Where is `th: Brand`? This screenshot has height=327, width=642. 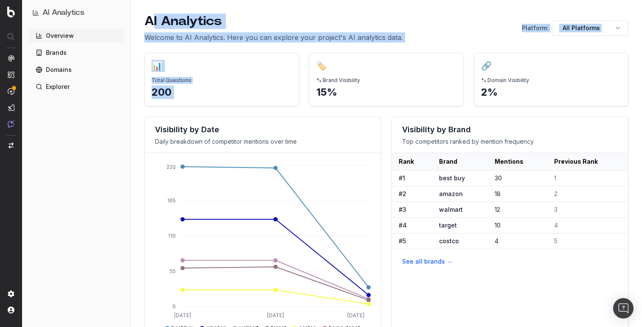
th: Brand is located at coordinates (460, 161).